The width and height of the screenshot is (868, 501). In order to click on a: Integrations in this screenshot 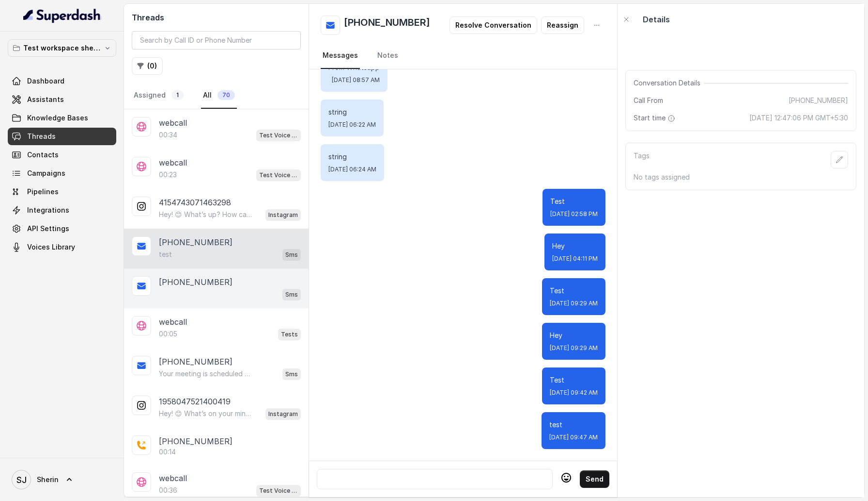, I will do `click(62, 210)`.